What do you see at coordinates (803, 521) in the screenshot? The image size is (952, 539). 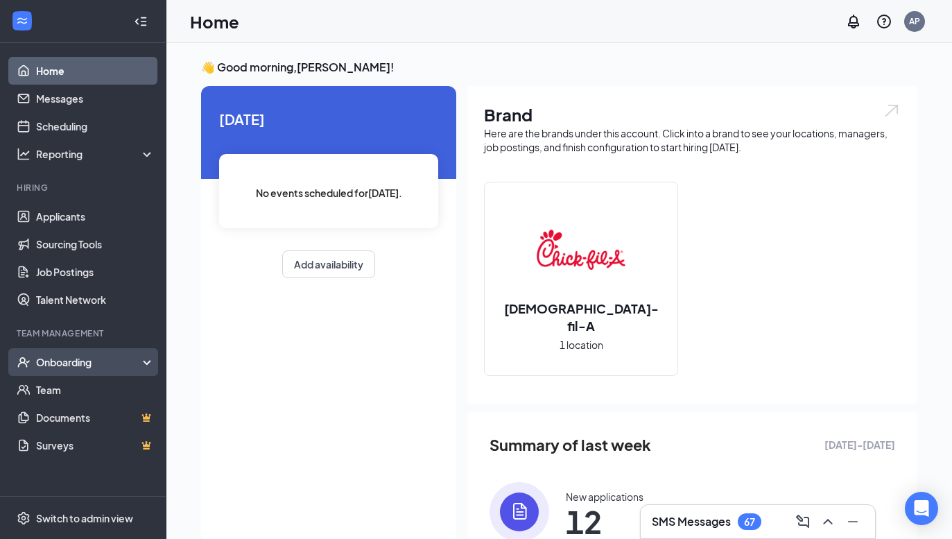 I see `svg: ComposeMessage` at bounding box center [803, 521].